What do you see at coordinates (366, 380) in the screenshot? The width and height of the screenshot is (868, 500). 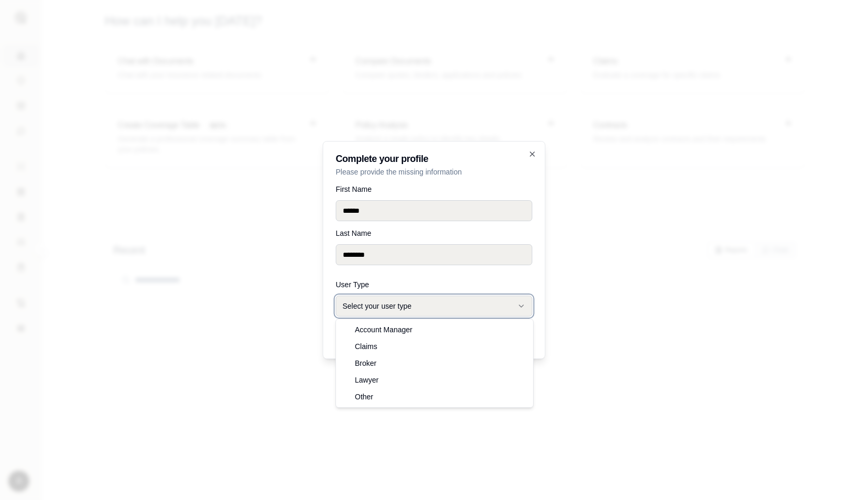 I see `span: Lawyer` at bounding box center [366, 380].